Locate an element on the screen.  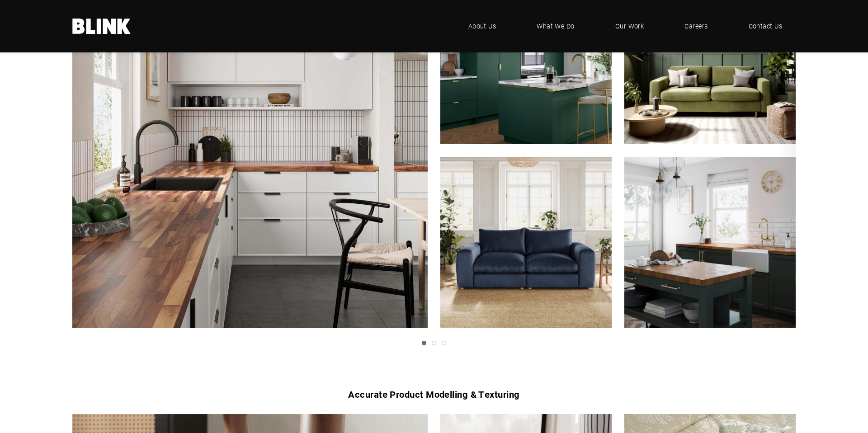
a: Home is located at coordinates (102, 26).